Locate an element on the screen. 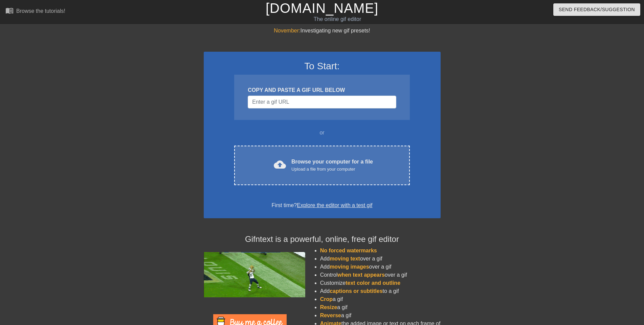 This screenshot has height=325, width=644. button: Send Feedback/Suggestion is located at coordinates (596, 10).